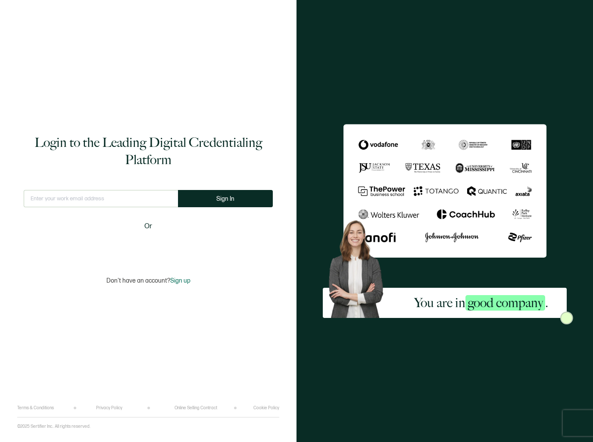 The width and height of the screenshot is (593, 442). I want to click on h2: You are in ., so click(481, 303).